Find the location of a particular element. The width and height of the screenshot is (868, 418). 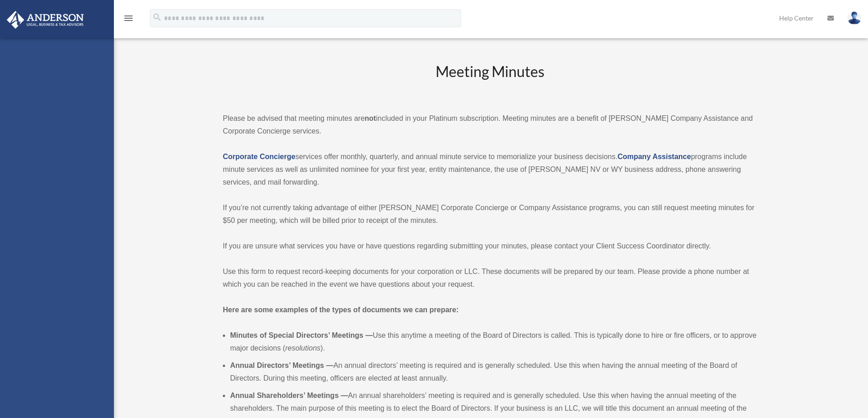

b: Minutes of Special Directors’ Meetings — is located at coordinates (301, 335).